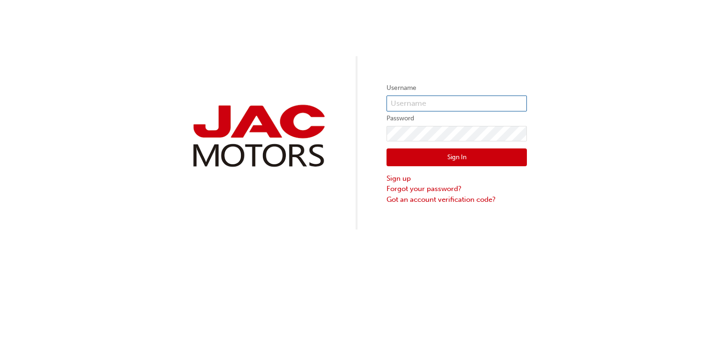 The image size is (715, 354). What do you see at coordinates (456, 178) in the screenshot?
I see `a: Sign up` at bounding box center [456, 178].